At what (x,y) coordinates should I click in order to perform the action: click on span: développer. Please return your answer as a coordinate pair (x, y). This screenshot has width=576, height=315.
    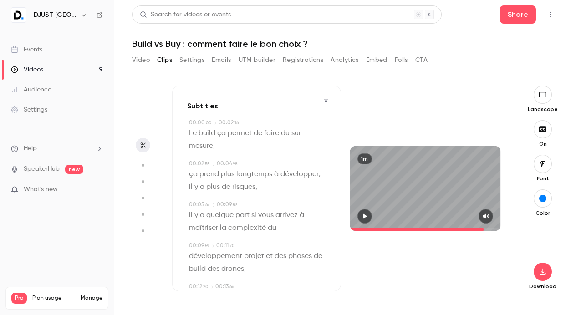
    Looking at the image, I should click on (300, 175).